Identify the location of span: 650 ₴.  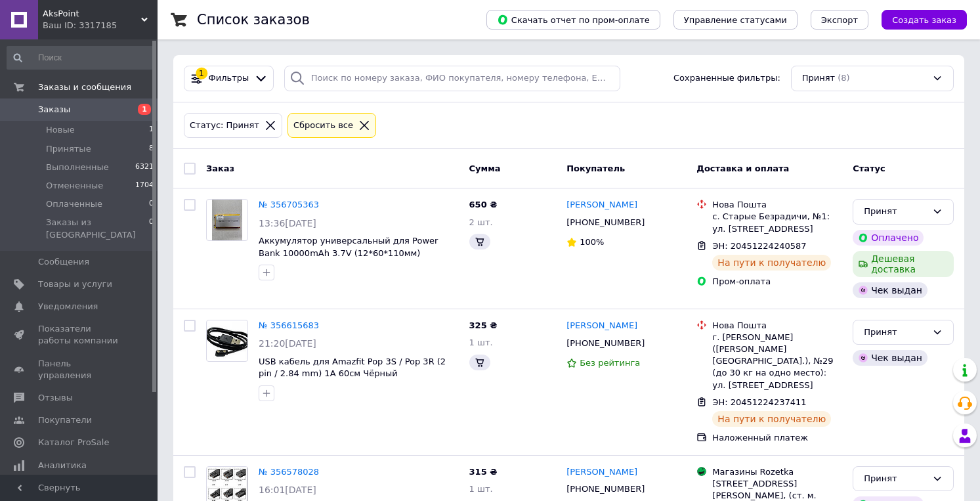
(483, 204).